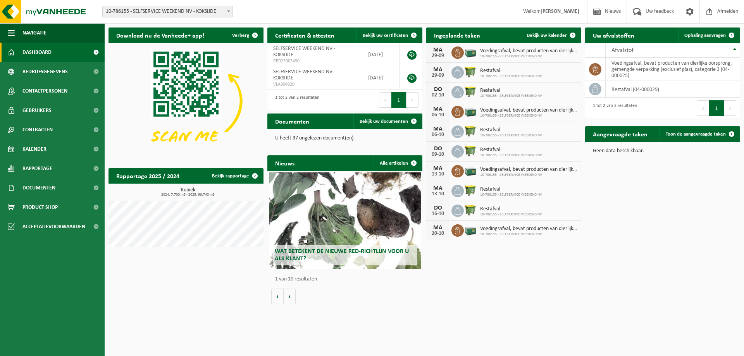  Describe the element at coordinates (186, 101) in the screenshot. I see `img: Download de VHEPlus App` at that location.